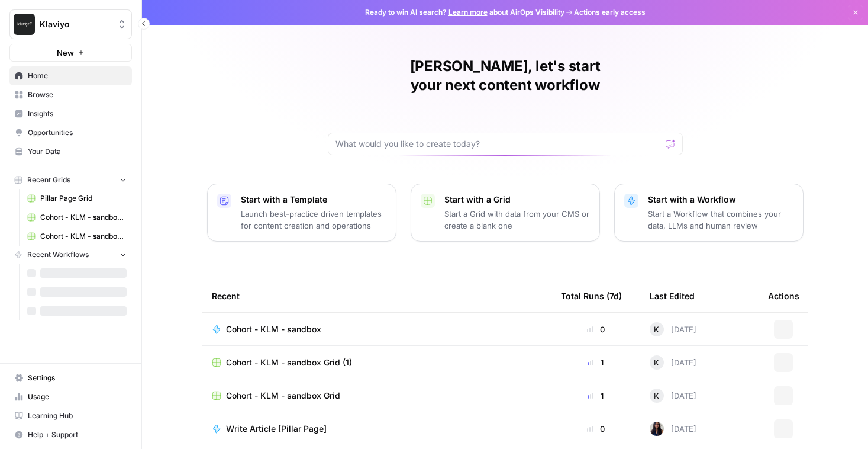 The width and height of the screenshot is (868, 449). Describe the element at coordinates (70, 397) in the screenshot. I see `a: Usage` at that location.